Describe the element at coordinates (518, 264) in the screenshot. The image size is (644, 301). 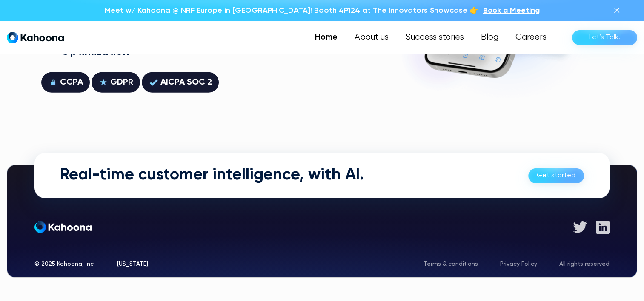
I see `div: Privacy Policy` at that location.